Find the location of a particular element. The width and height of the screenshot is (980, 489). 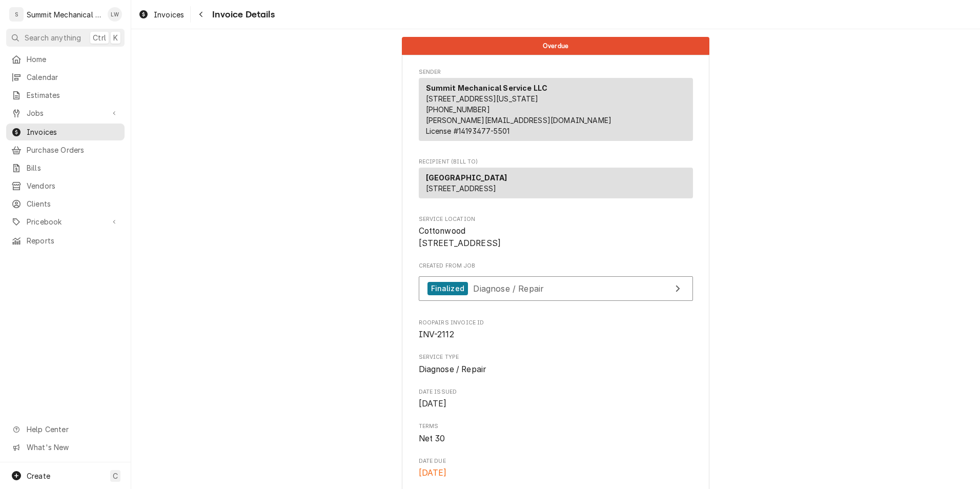

a: Calendar is located at coordinates (65, 77).